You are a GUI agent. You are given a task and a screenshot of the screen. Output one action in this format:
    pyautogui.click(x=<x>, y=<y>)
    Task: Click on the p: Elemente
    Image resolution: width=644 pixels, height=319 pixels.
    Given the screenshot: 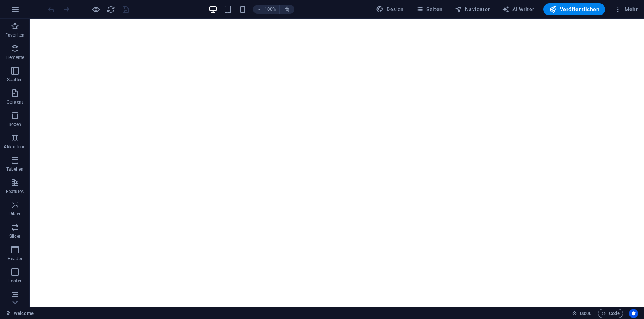 What is the action you would take?
    pyautogui.click(x=15, y=57)
    